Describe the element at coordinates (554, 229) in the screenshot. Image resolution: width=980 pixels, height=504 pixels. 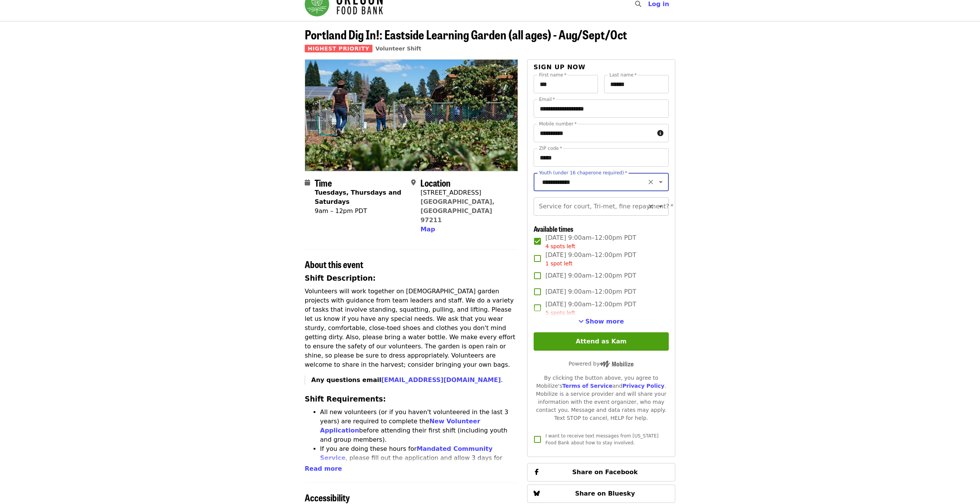
I see `span: Available times` at that location.